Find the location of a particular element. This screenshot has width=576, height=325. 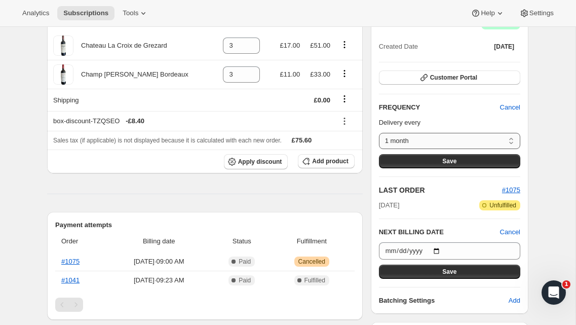

span: Apply discount is located at coordinates (260, 162).